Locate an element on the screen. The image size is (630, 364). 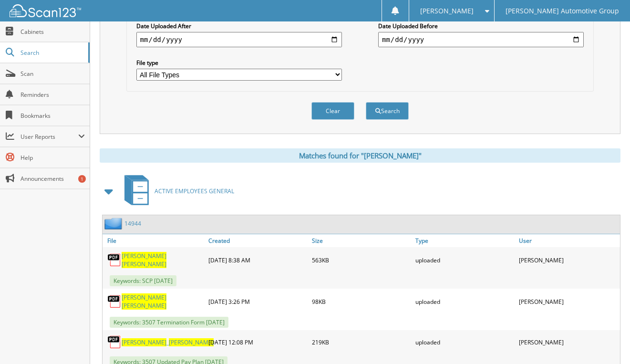
span: Search is located at coordinates (52, 53).